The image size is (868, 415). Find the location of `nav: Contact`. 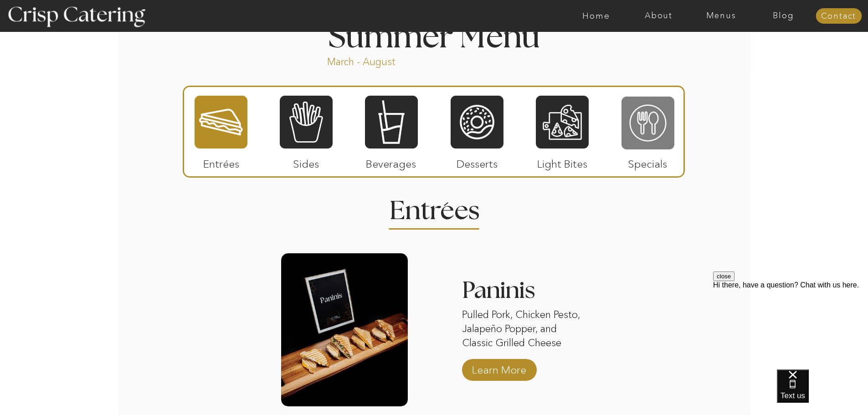

nav: Contact is located at coordinates (838, 17).